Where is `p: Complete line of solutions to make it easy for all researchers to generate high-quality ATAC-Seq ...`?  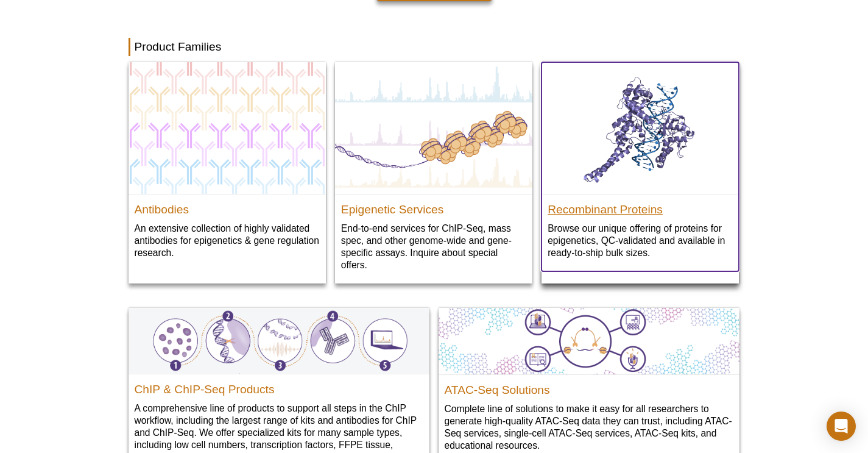 p: Complete line of solutions to make it easy for all researchers to generate high-quality ATAC-Seq ... is located at coordinates (589, 427).